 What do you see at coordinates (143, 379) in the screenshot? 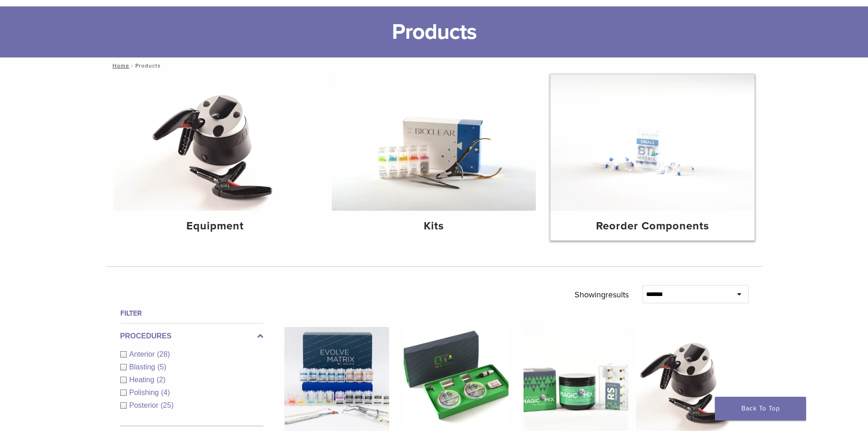
I see `span: Heating` at bounding box center [143, 379].